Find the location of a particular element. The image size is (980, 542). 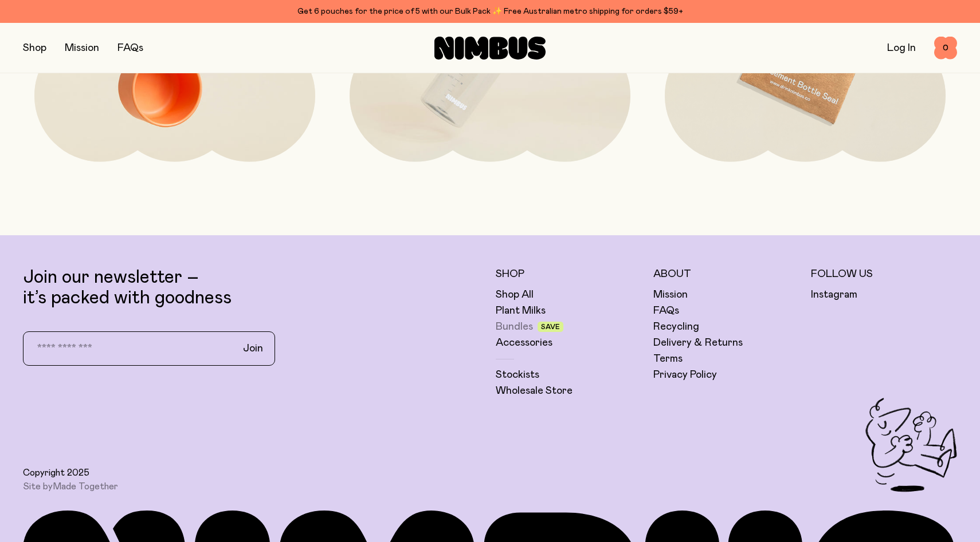

span: Save is located at coordinates (550, 327).